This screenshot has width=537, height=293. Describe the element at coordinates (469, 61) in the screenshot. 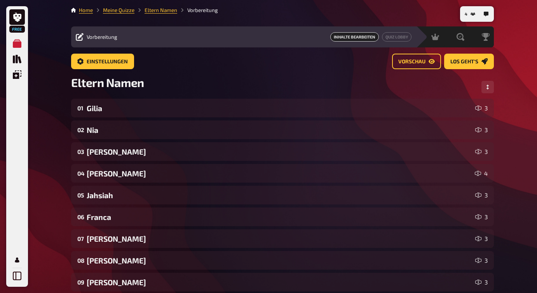

I see `a: Los geht's` at that location.